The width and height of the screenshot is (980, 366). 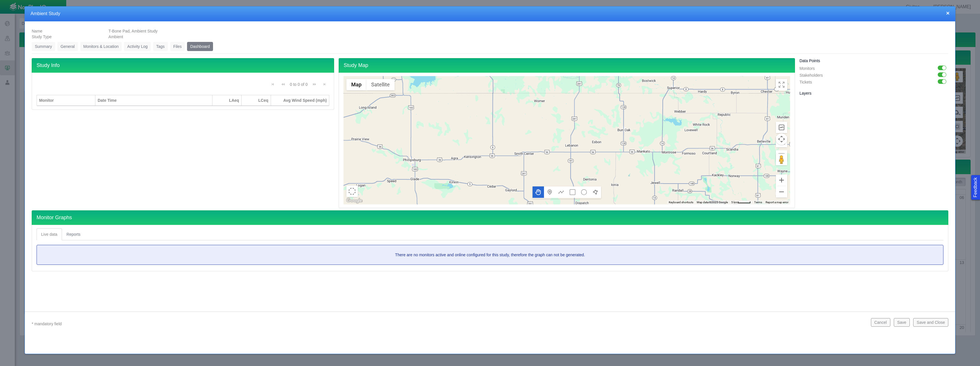 What do you see at coordinates (37, 31) in the screenshot?
I see `span: Name` at bounding box center [37, 31].